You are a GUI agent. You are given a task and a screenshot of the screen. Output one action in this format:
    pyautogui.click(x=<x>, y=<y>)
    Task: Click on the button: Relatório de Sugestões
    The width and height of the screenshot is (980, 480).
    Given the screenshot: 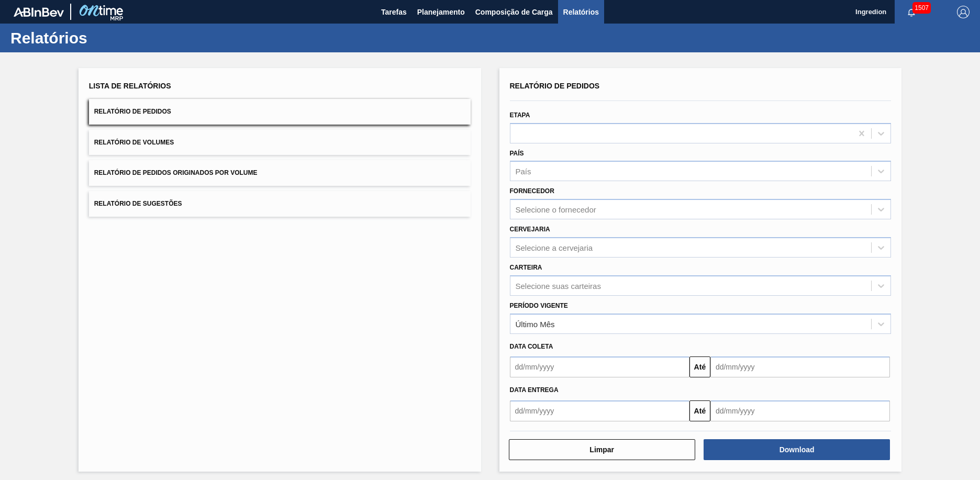 What is the action you would take?
    pyautogui.click(x=280, y=204)
    